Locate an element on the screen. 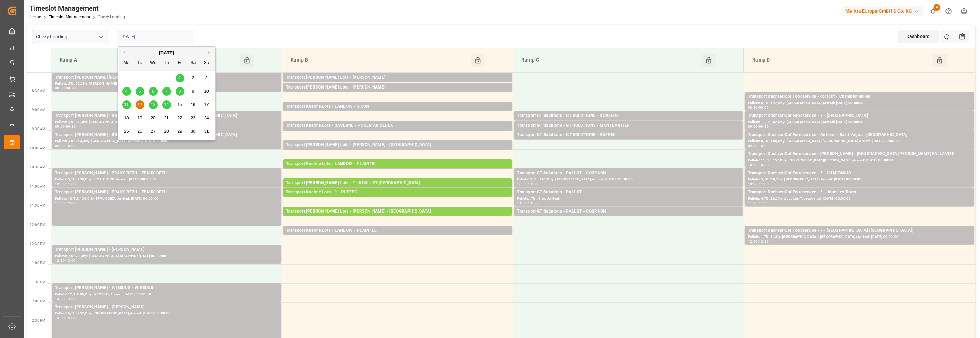 The width and height of the screenshot is (980, 338). div: Tu is located at coordinates (139, 62).